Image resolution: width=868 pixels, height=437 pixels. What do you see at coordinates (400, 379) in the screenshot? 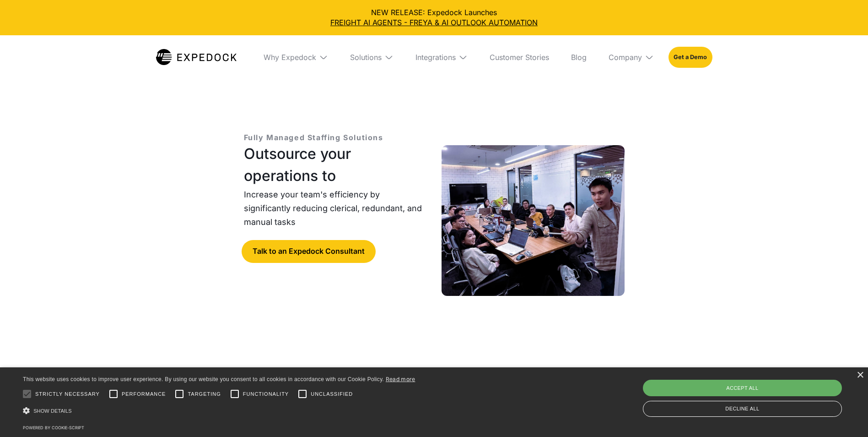
I see `a: Read more` at bounding box center [400, 379].